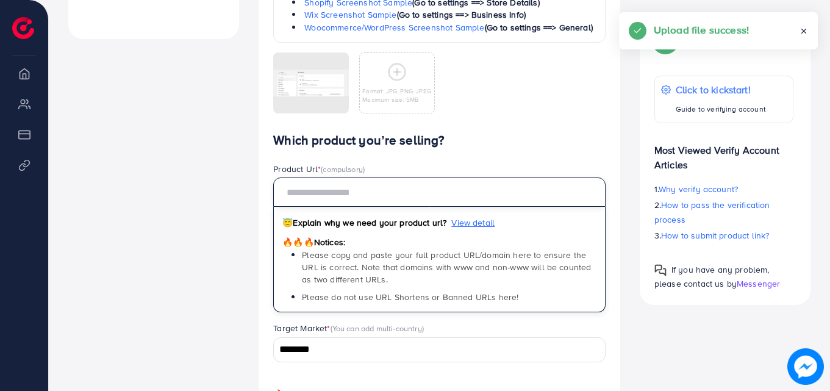  What do you see at coordinates (364, 223) in the screenshot?
I see `span: Explain why we need your product url?` at bounding box center [364, 223].